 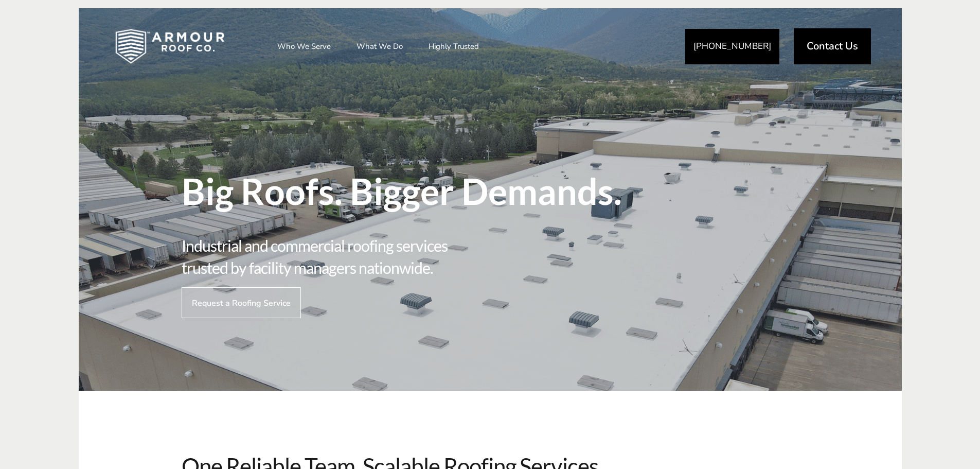 What do you see at coordinates (241, 302) in the screenshot?
I see `span: Request a Roofing Service` at bounding box center [241, 302].